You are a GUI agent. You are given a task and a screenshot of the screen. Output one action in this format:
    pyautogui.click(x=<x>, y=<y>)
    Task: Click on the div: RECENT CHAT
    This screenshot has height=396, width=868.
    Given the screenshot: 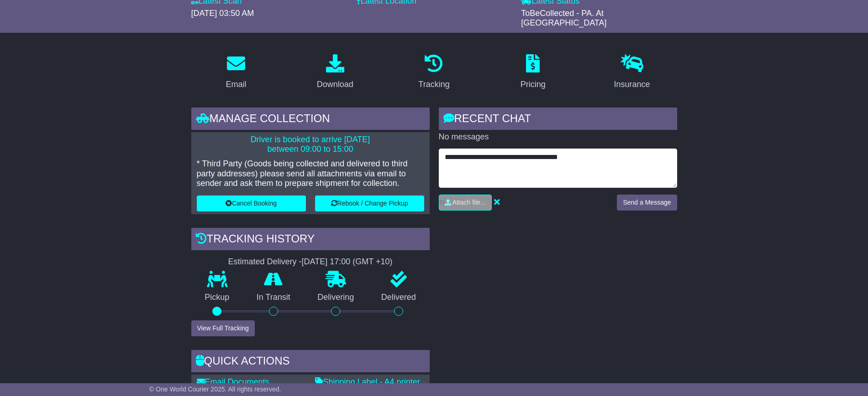 What is the action you would take?
    pyautogui.click(x=558, y=120)
    